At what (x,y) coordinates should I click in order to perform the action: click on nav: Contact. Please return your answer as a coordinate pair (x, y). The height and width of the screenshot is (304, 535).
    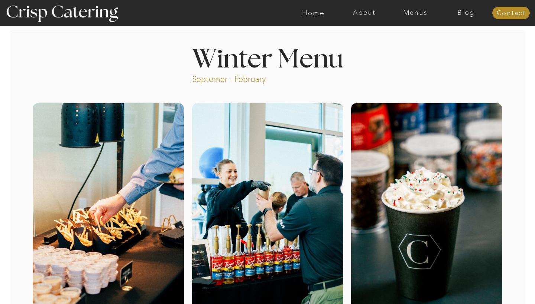
    Looking at the image, I should click on (511, 13).